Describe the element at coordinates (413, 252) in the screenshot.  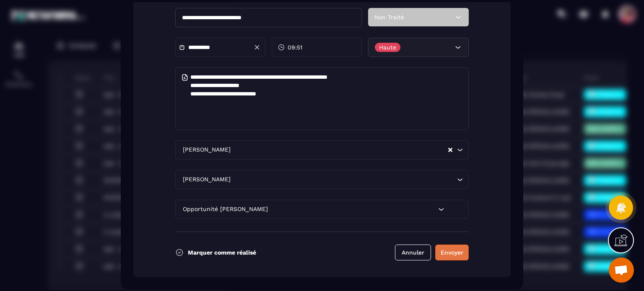
I see `button: Annuler` at that location.